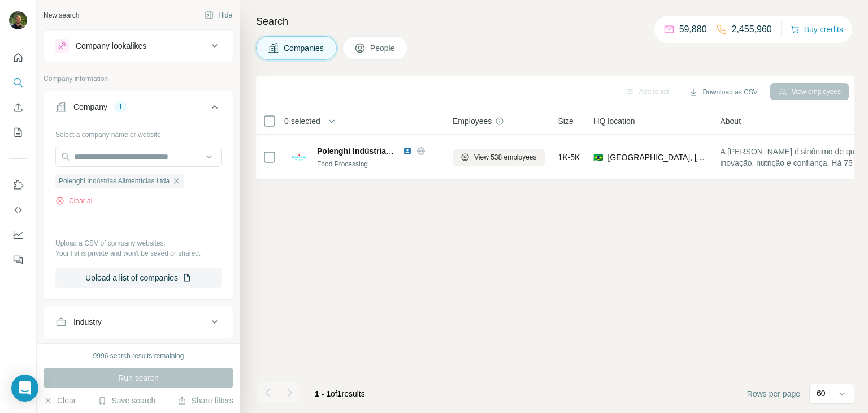 The image size is (868, 413). What do you see at coordinates (138, 254) in the screenshot?
I see `p: Your list is private and won't be saved or shared.` at bounding box center [138, 254].